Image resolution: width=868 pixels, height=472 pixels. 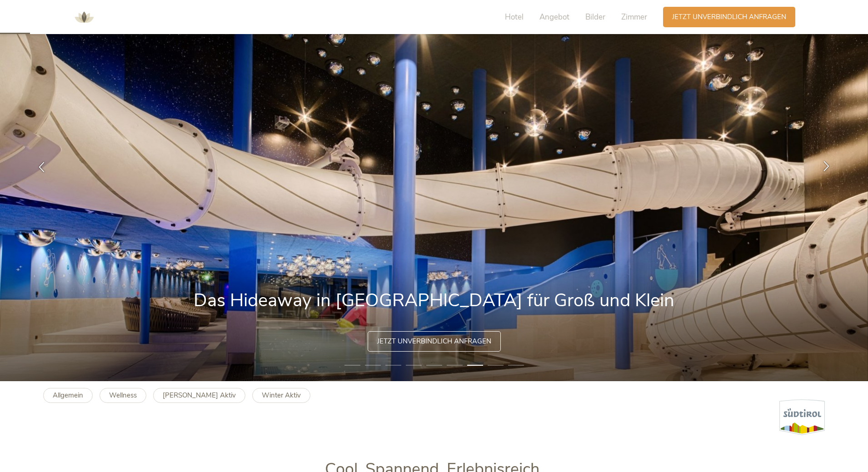 What do you see at coordinates (801, 417) in the screenshot?
I see `img: Südtirol` at bounding box center [801, 417].